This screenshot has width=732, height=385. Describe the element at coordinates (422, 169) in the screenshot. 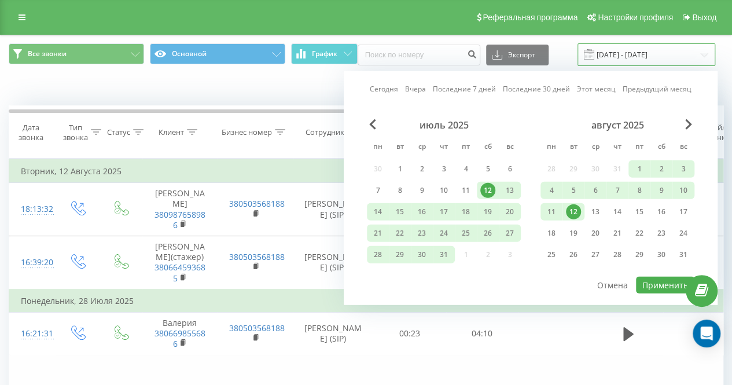

I see `div: ср 2 июля 2025 г.` at that location.